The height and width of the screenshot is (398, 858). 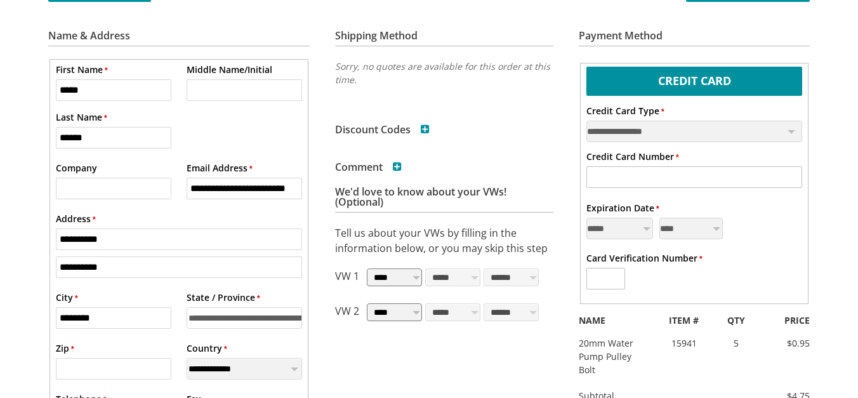 I want to click on label: First Name, so click(x=82, y=69).